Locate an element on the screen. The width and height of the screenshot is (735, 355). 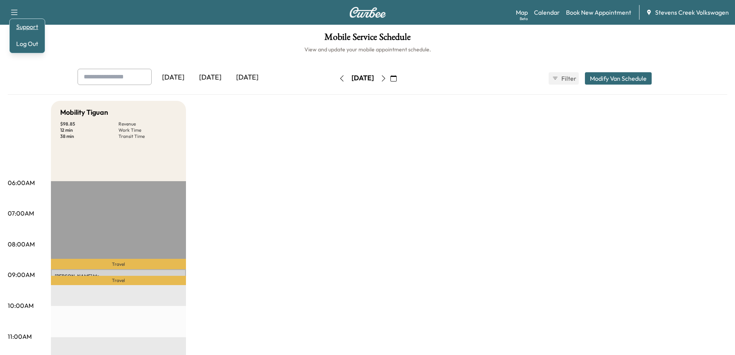
button: Filter is located at coordinates (564, 78).